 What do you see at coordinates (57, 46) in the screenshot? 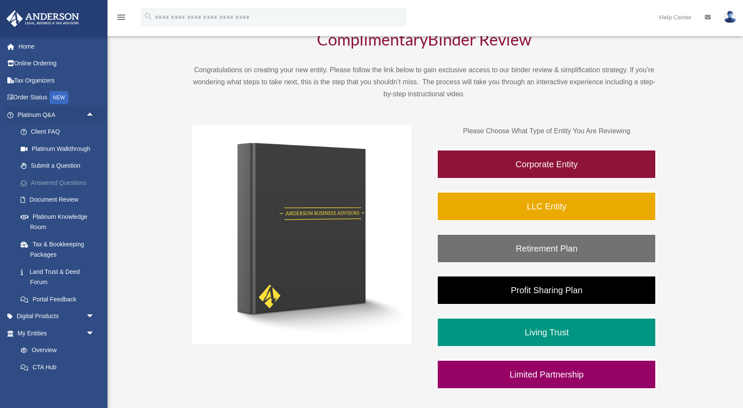
I see `a: Home` at bounding box center [57, 46].